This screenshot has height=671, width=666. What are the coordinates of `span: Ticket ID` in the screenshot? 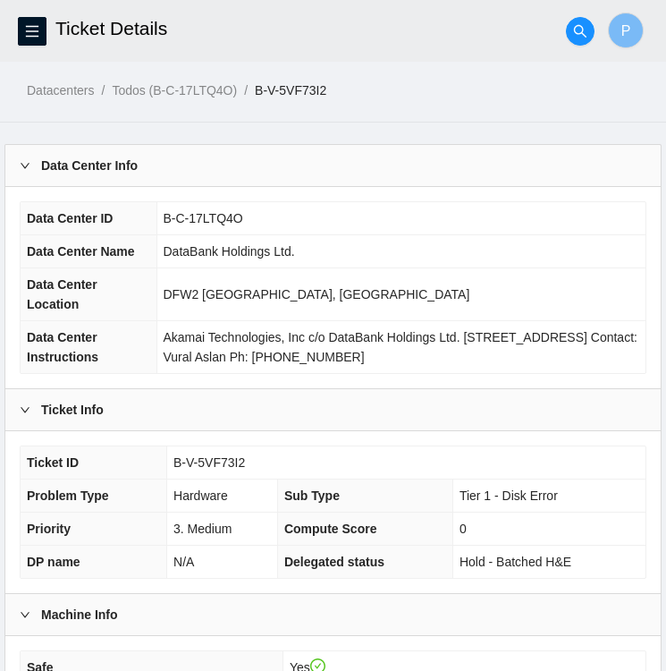 It's located at (53, 462).